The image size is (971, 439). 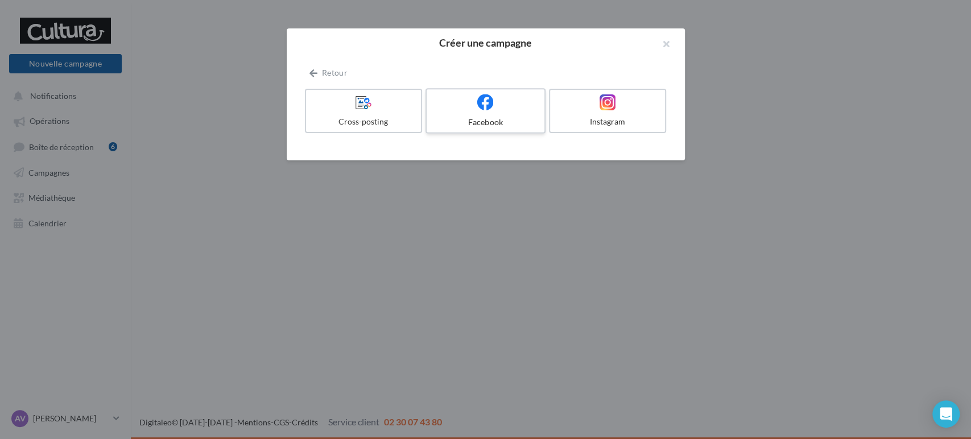 What do you see at coordinates (328, 73) in the screenshot?
I see `button: Retour` at bounding box center [328, 73].